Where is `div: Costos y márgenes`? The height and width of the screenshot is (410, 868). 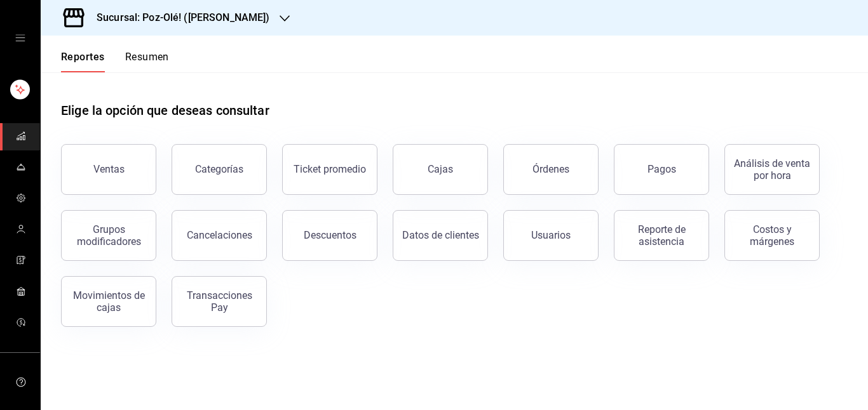
div: Costos y márgenes is located at coordinates (772, 235).